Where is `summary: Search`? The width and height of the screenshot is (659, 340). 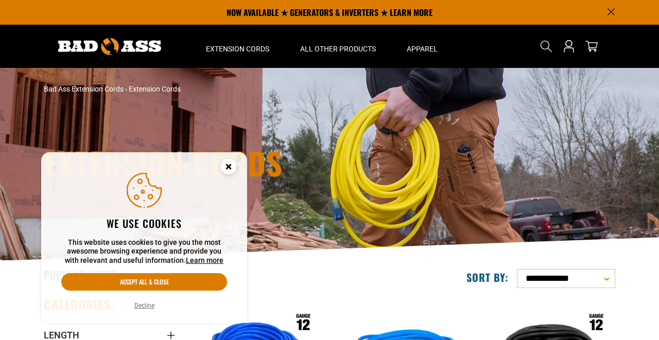
summary: Search is located at coordinates (546, 46).